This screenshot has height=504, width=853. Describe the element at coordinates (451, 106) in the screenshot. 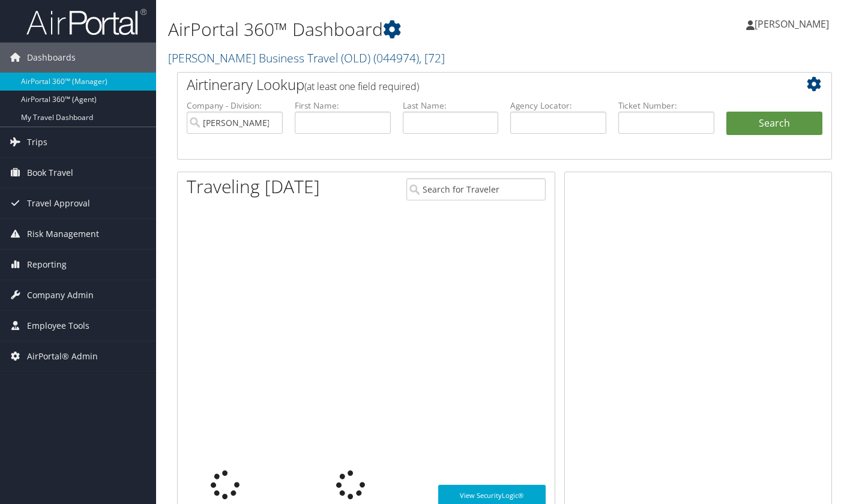

I see `label: Last Name:` at that location.